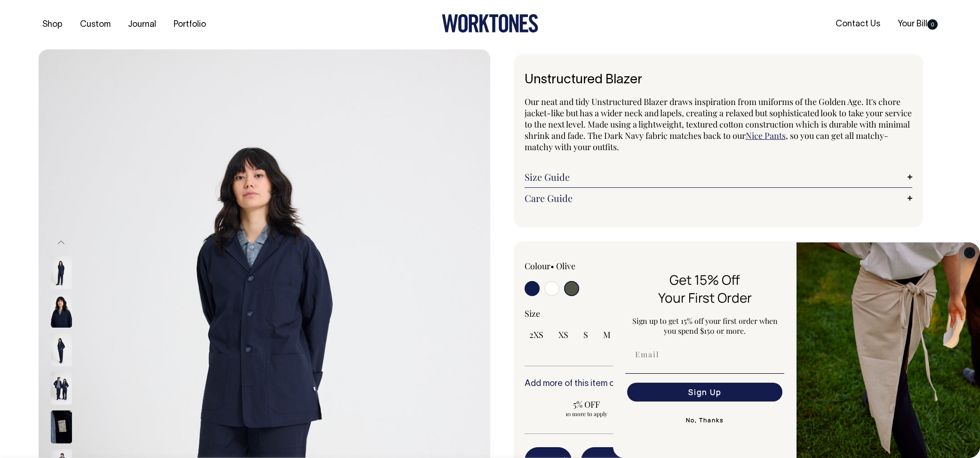  What do you see at coordinates (970, 252) in the screenshot?
I see `button: Close dialog` at bounding box center [970, 252].